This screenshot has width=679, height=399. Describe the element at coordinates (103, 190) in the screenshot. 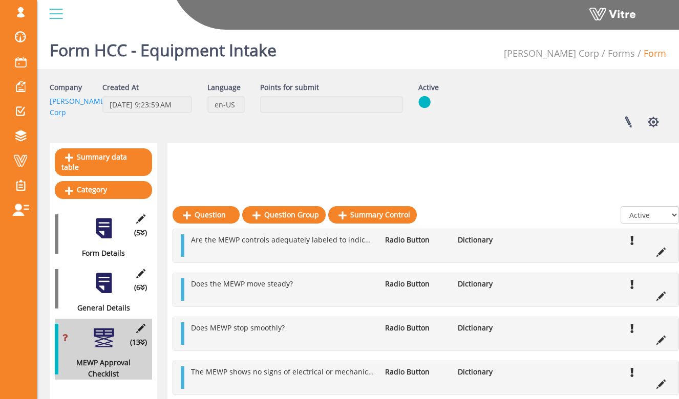

I see `a: Category` at that location.